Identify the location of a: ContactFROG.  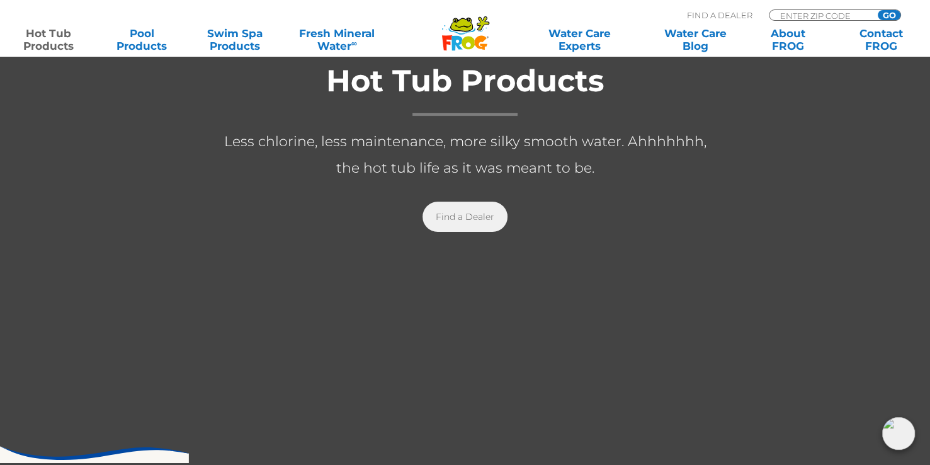
(881, 40).